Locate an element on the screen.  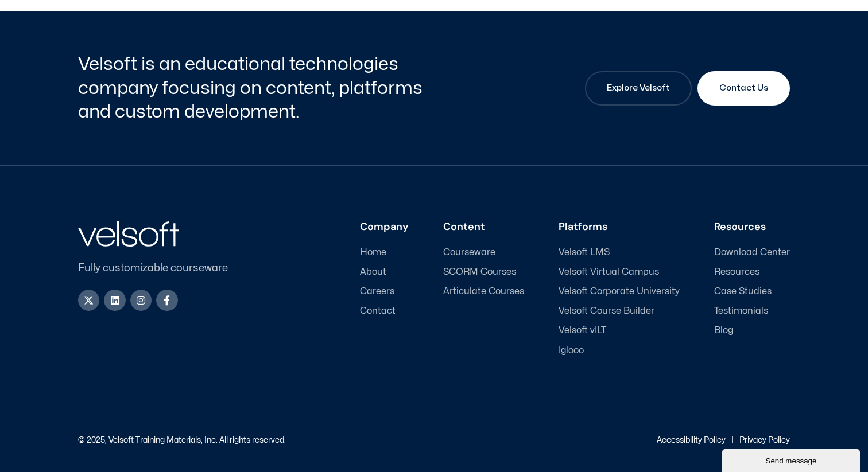
a: Testimonials is located at coordinates (752, 311).